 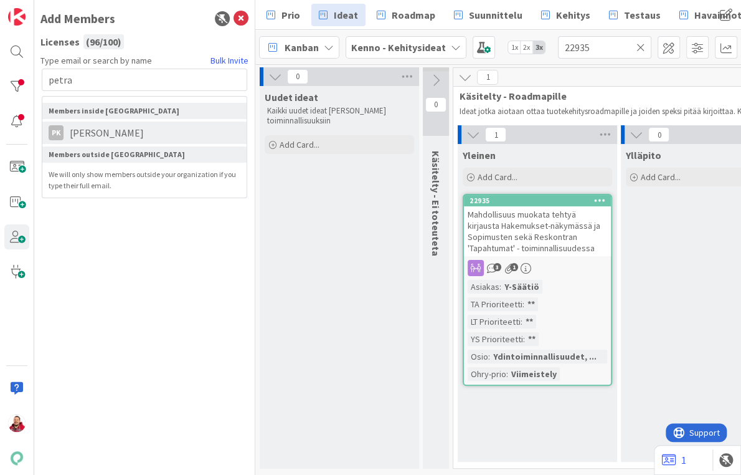 I want to click on span: Type email or search by name, so click(x=96, y=60).